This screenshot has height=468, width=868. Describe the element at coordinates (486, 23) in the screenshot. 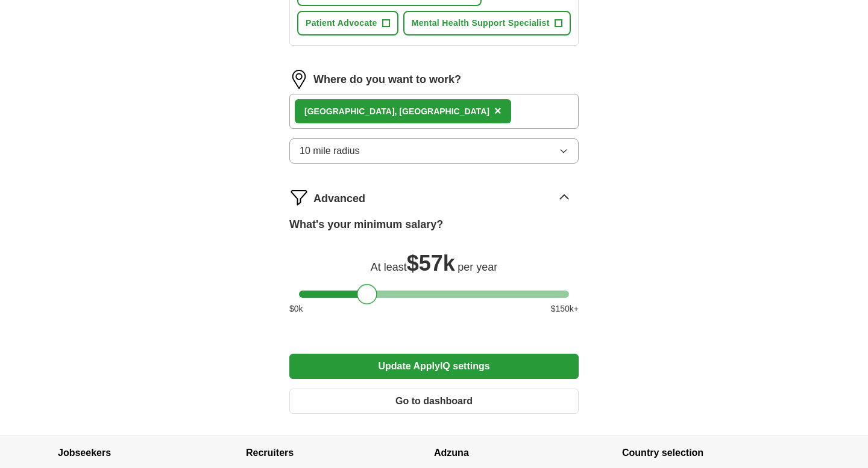

I see `button: Mental Health Support Specialist` at that location.